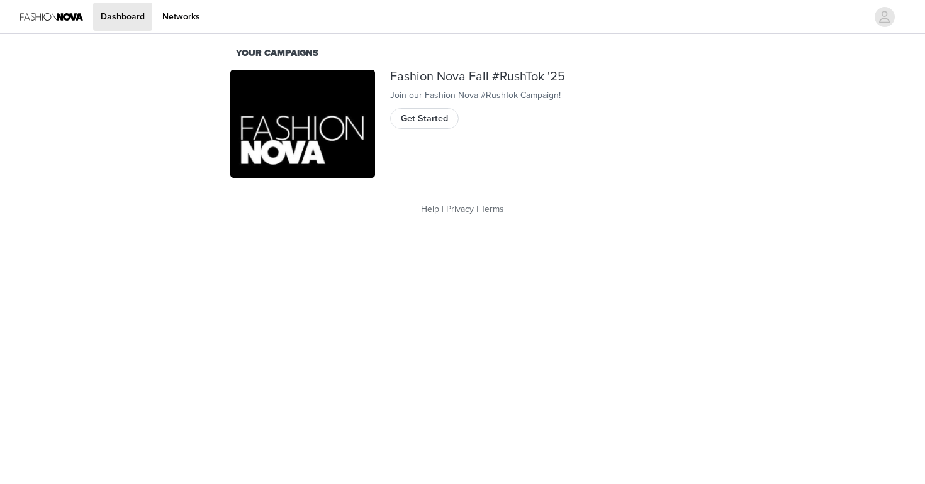 The image size is (925, 484). I want to click on img: Fashion Nova Logo, so click(52, 16).